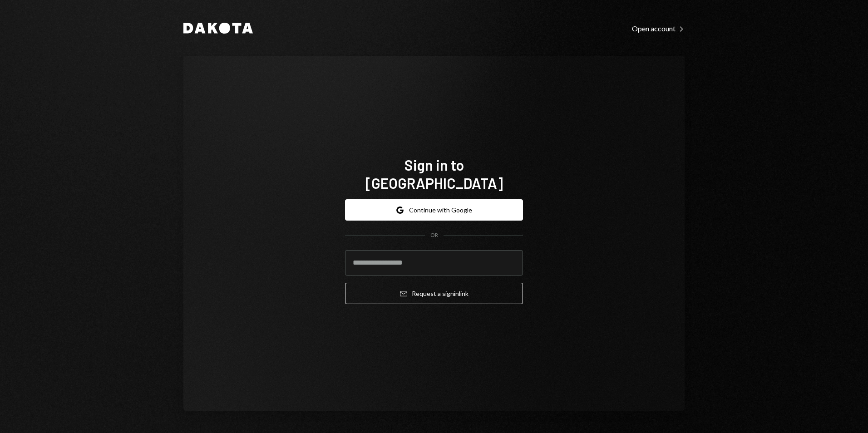  Describe the element at coordinates (658, 28) in the screenshot. I see `div: Open account` at that location.